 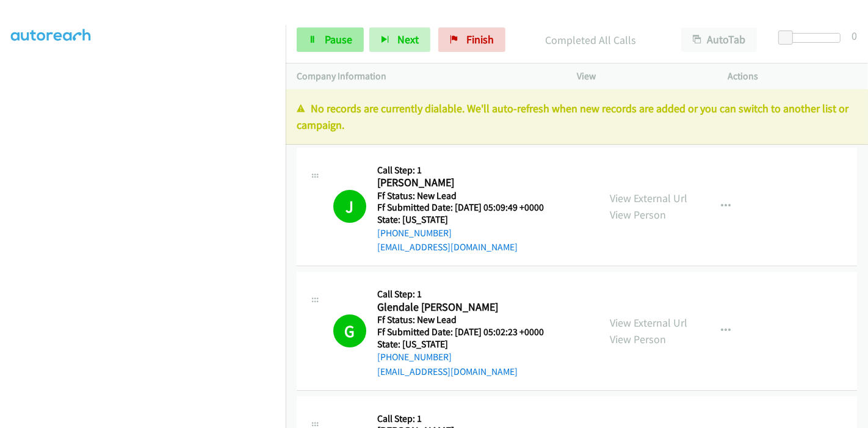 I want to click on a: Pause, so click(x=330, y=40).